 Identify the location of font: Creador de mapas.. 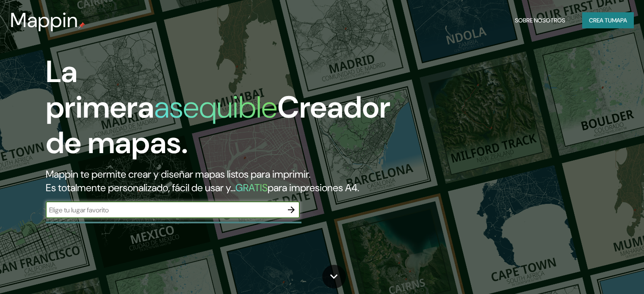
(218, 125).